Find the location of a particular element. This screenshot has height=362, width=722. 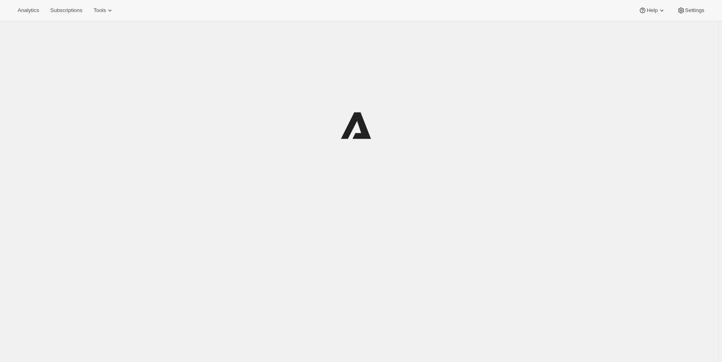

span: Tools is located at coordinates (99, 10).